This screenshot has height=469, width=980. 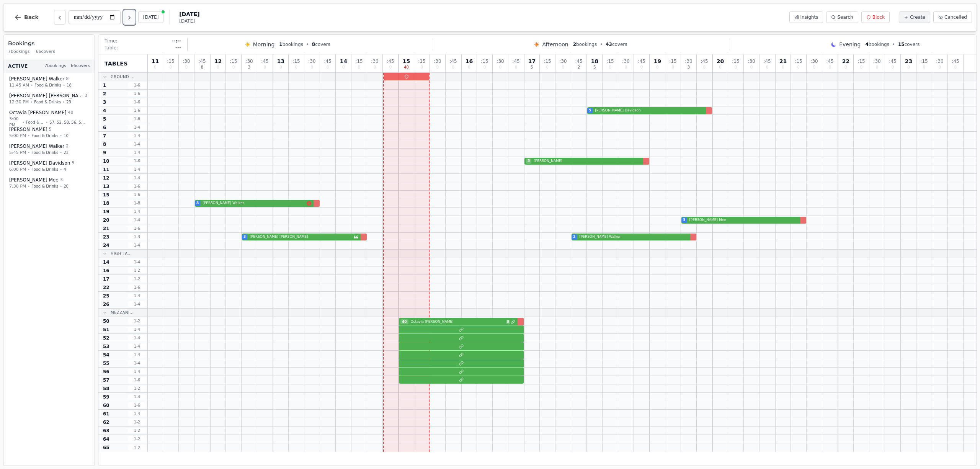 I want to click on span: 55, so click(x=106, y=364).